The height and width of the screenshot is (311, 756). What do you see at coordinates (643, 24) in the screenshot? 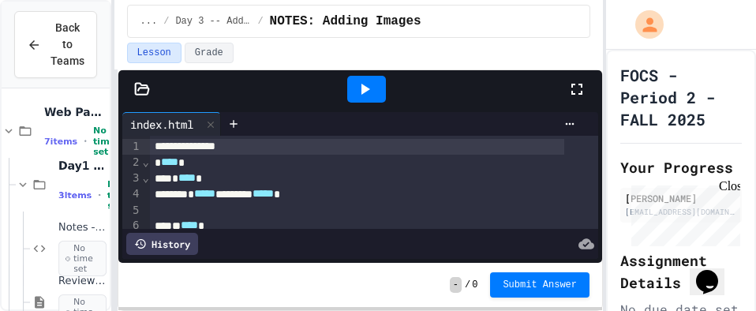
I see `div: My Account` at bounding box center [643, 24].